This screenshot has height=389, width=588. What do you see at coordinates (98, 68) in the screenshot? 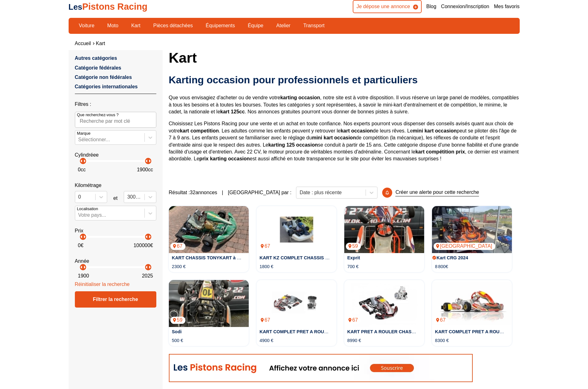
I see `a: Catégorie fédérales` at bounding box center [98, 68].